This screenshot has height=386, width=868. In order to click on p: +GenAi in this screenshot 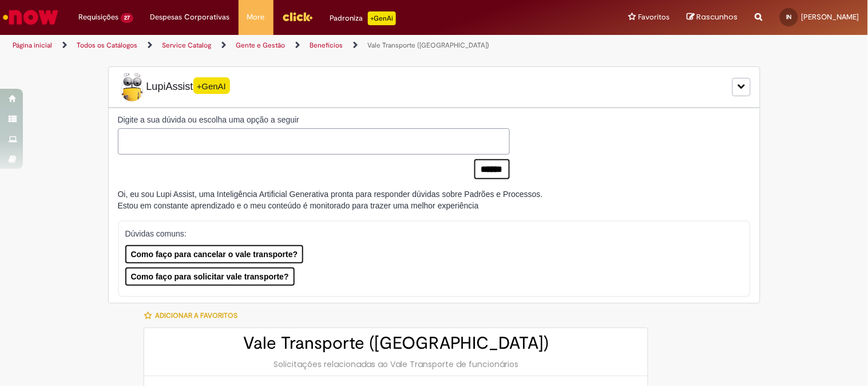, I will do `click(382, 18)`.